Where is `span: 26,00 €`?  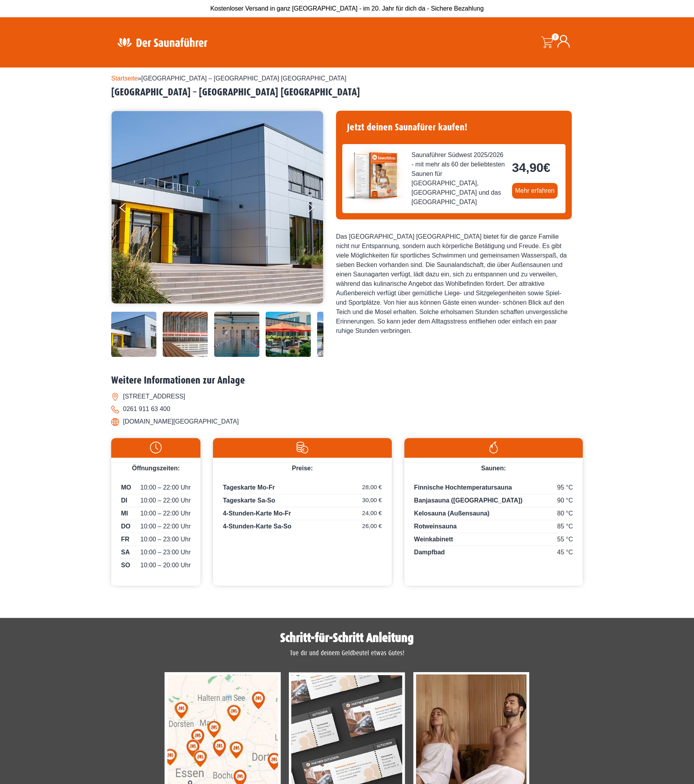 span: 26,00 € is located at coordinates (372, 526).